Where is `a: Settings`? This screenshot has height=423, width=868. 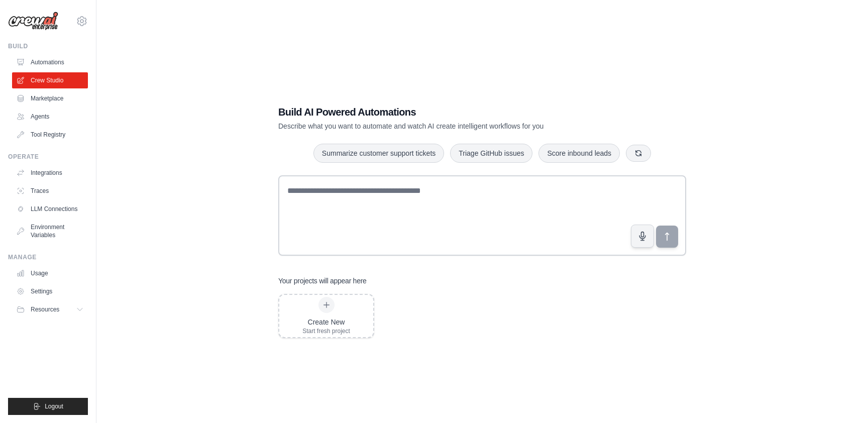
a: Settings is located at coordinates (49, 291).